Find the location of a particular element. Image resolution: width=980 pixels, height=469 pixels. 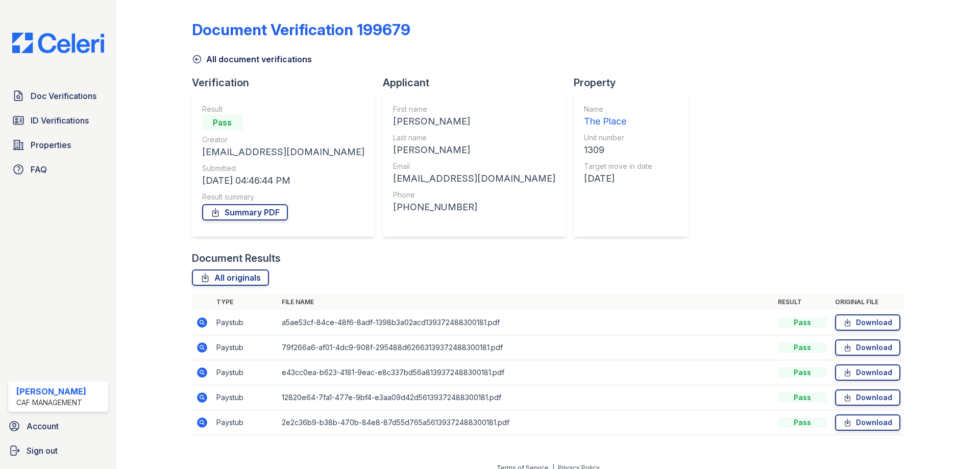

a: All document verifications is located at coordinates (251, 59).